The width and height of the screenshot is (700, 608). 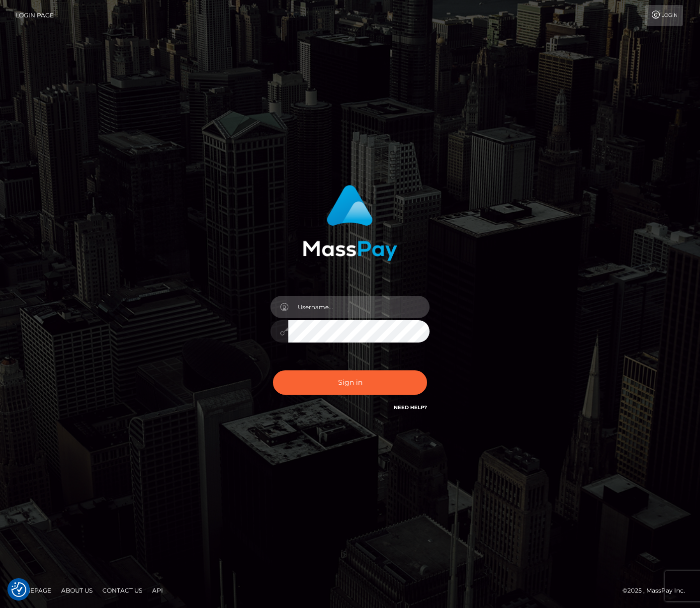 I want to click on a: Need Help?, so click(x=410, y=407).